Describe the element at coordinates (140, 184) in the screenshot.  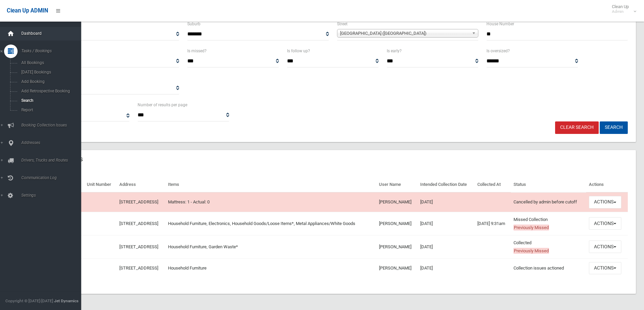
I see `th: Address` at that location.